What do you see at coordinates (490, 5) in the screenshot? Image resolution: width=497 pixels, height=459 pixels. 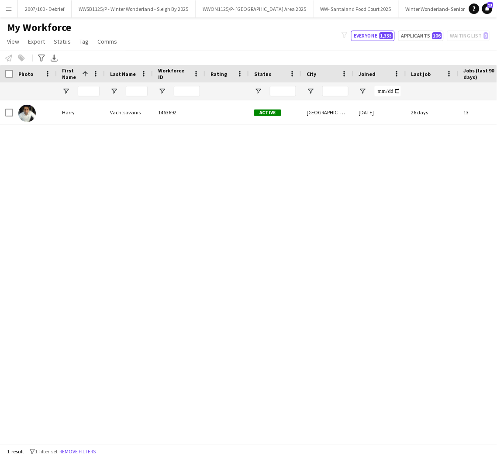 I see `span: 93` at bounding box center [490, 5].